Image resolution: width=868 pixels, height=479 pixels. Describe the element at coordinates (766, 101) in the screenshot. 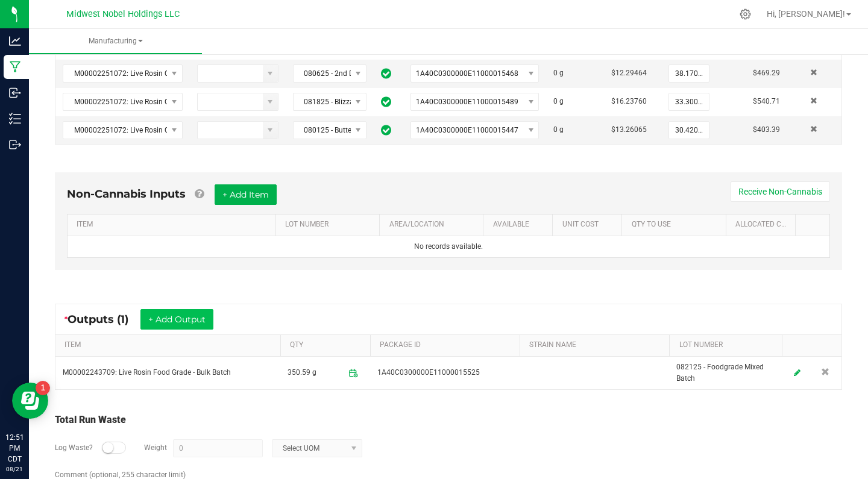

I see `span: $540.71` at that location.